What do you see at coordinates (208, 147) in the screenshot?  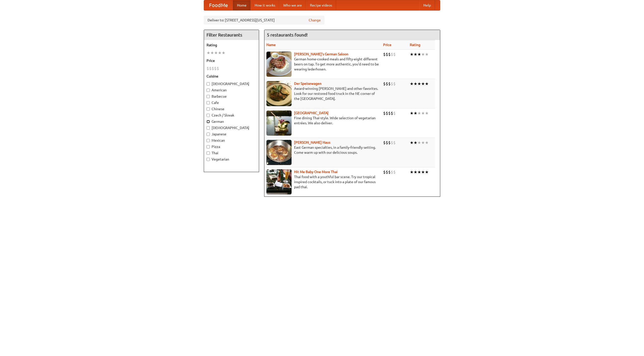 I see `input: Pizza` at bounding box center [208, 147].